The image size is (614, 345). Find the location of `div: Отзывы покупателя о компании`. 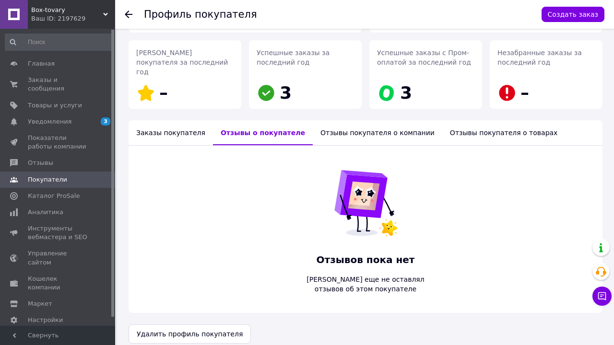

div: Отзывы покупателя о компании is located at coordinates (377, 133).